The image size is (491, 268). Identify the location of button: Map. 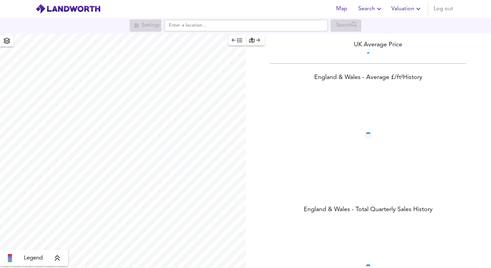
(342, 9).